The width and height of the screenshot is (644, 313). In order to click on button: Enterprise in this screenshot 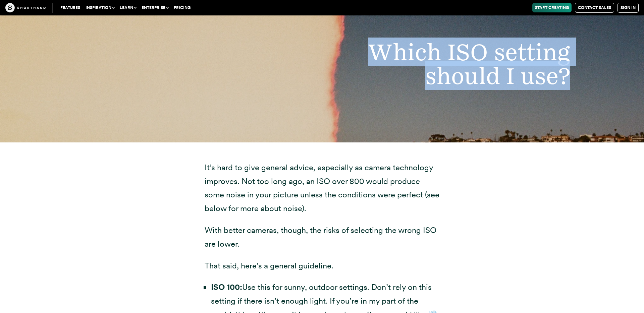, I will do `click(155, 7)`.